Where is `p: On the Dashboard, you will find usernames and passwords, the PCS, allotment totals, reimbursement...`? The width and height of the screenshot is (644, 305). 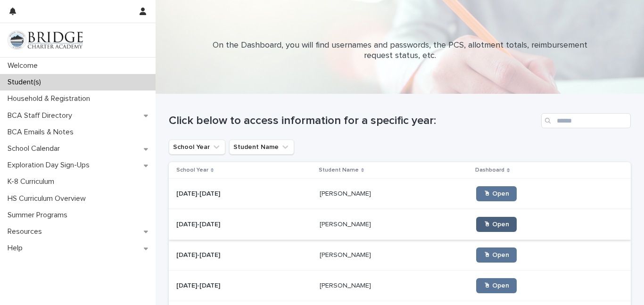 p: On the Dashboard, you will find usernames and passwords, the PCS, allotment totals, reimbursement... is located at coordinates (400, 51).